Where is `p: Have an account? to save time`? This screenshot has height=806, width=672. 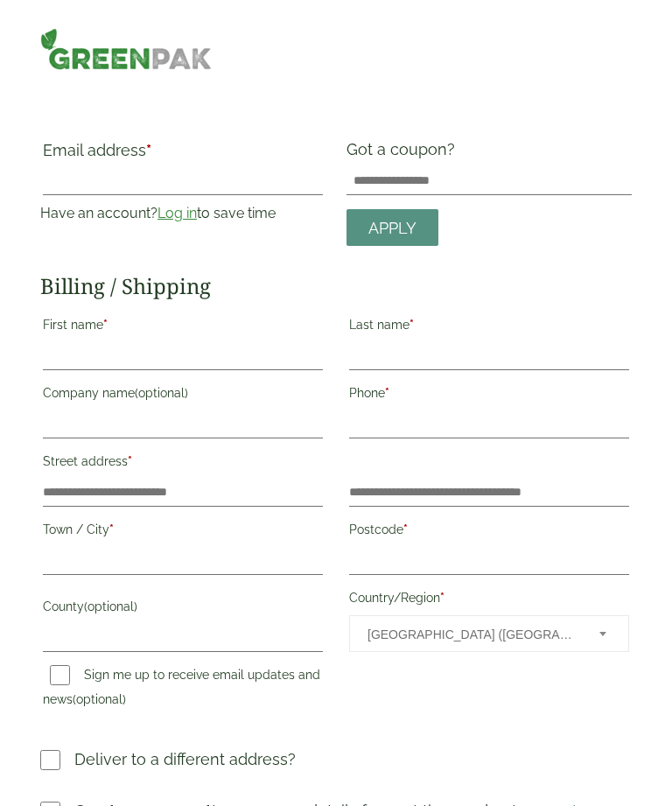
p: Have an account? to save time is located at coordinates (183, 214).